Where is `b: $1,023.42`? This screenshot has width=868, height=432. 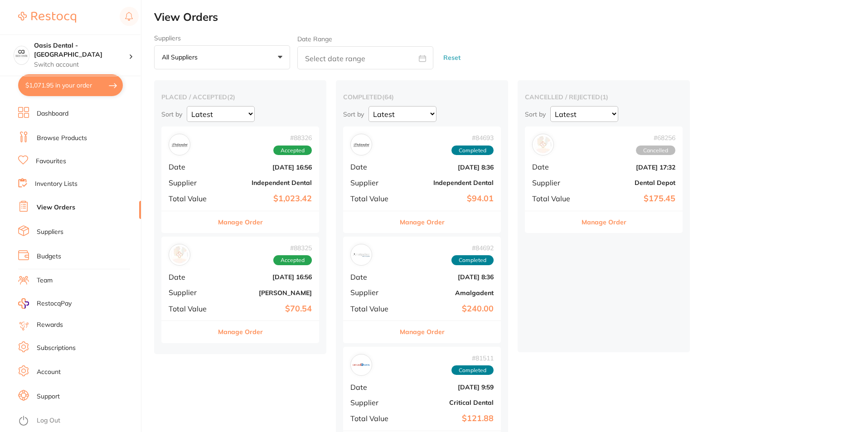
b: $1,023.42 is located at coordinates (266, 199).